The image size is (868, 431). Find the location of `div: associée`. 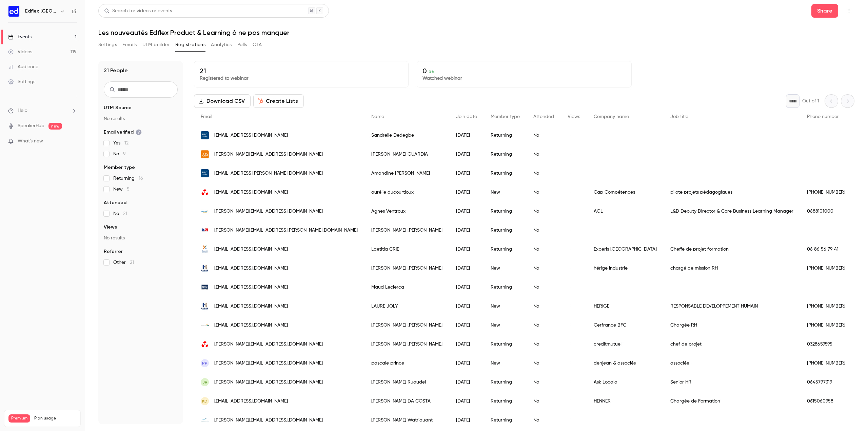

div: associée is located at coordinates (732, 363).